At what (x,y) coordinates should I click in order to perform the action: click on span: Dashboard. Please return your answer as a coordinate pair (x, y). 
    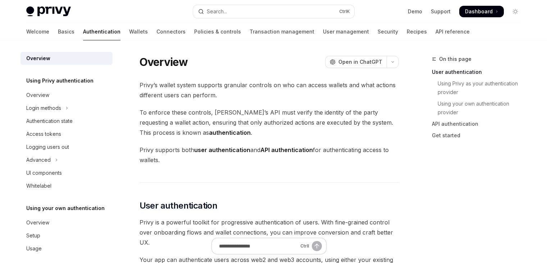
    Looking at the image, I should click on (479, 12).